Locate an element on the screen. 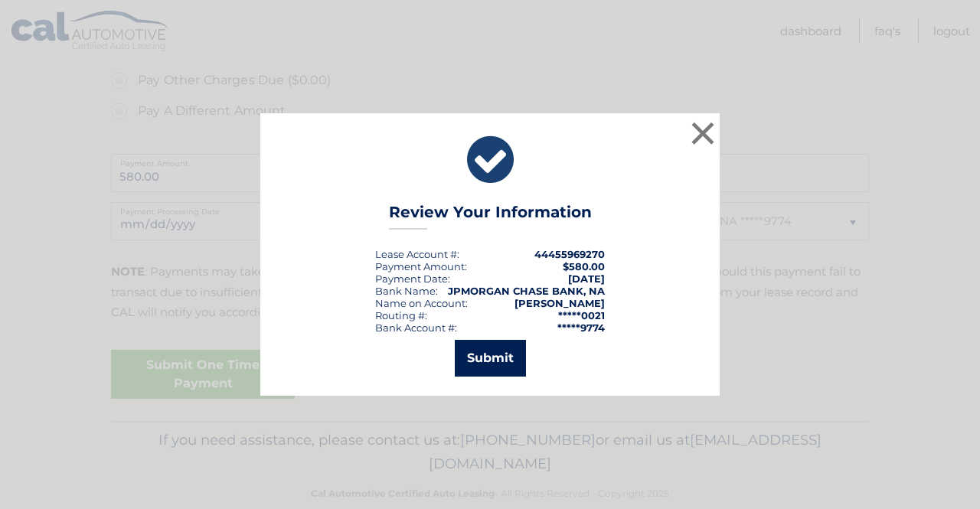 The image size is (980, 509). span: $580.00 is located at coordinates (583, 266).